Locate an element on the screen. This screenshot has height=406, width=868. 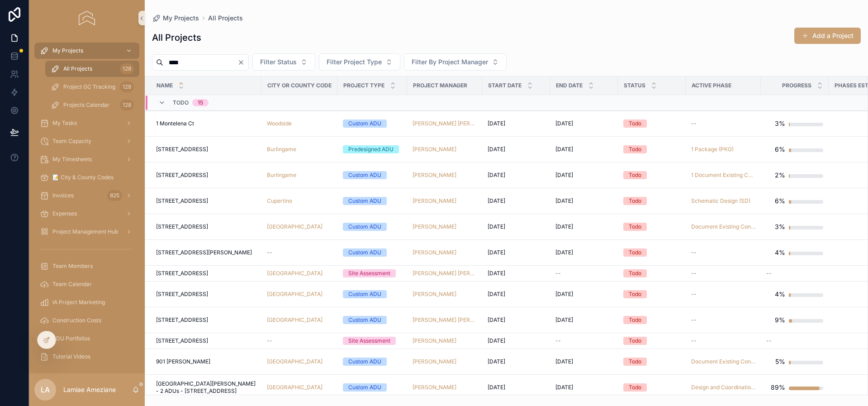
div: 128 is located at coordinates (127, 105).